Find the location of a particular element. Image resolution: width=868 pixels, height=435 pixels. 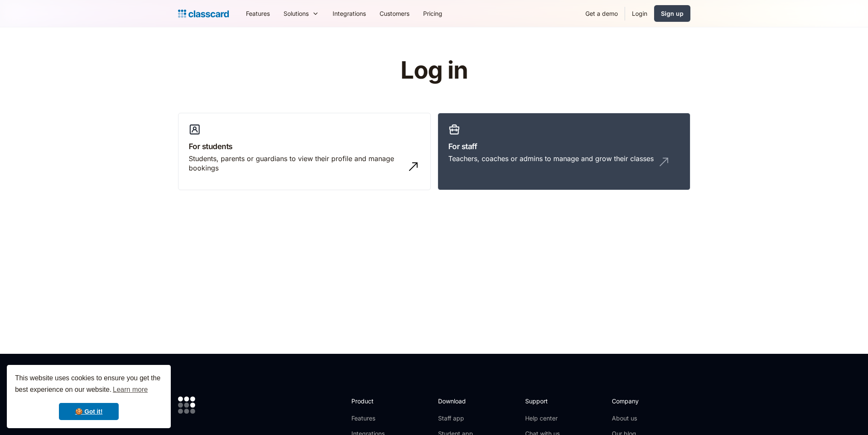

a: About us is located at coordinates (640, 418).